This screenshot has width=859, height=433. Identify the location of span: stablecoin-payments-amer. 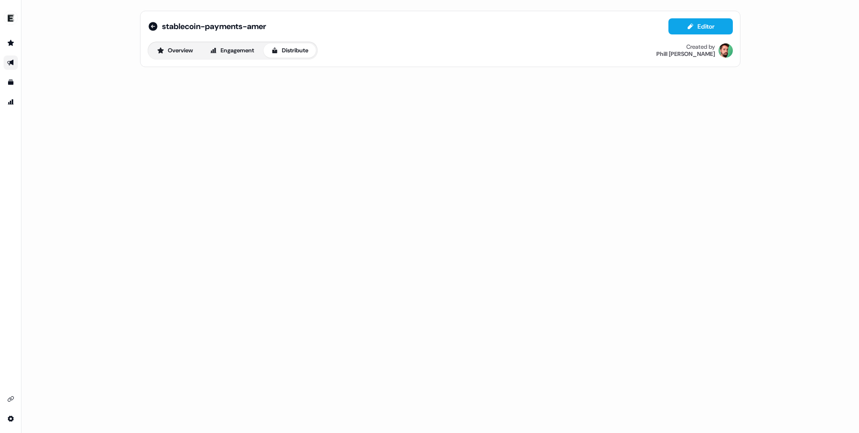
(214, 26).